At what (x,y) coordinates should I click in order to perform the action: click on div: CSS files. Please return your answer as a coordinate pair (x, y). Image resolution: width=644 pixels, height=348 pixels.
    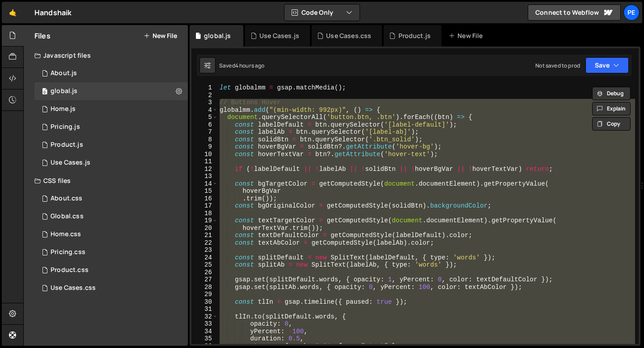
    Looking at the image, I should click on (106, 181).